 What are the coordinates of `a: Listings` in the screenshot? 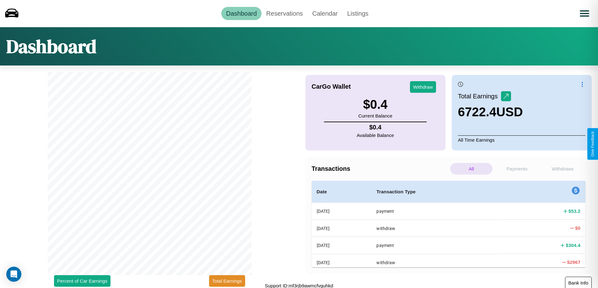 It's located at (358, 13).